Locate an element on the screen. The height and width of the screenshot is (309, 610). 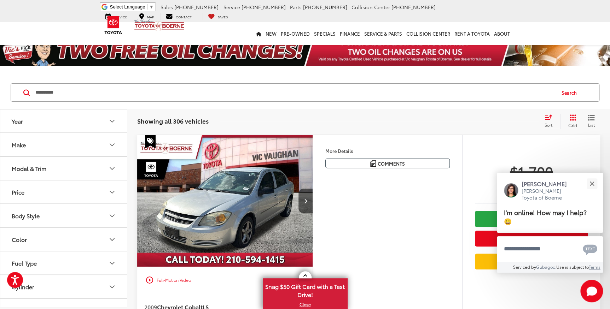
button: Chat with SMS is located at coordinates (589, 249).